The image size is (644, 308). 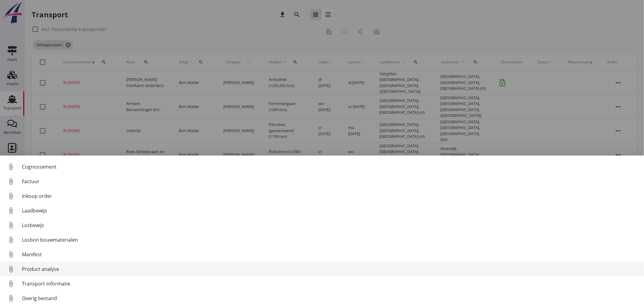 What do you see at coordinates (331, 298) in the screenshot?
I see `div: Overig bestand` at bounding box center [331, 298].